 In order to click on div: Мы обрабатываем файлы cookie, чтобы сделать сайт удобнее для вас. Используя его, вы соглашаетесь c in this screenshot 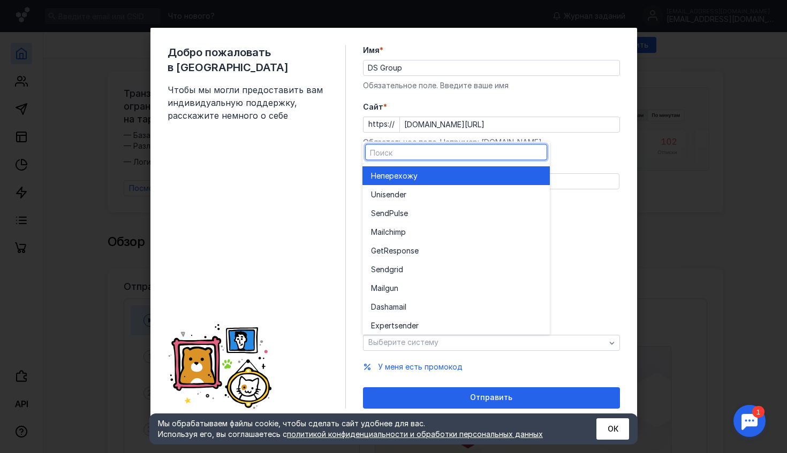, I will do `click(364, 429)`.